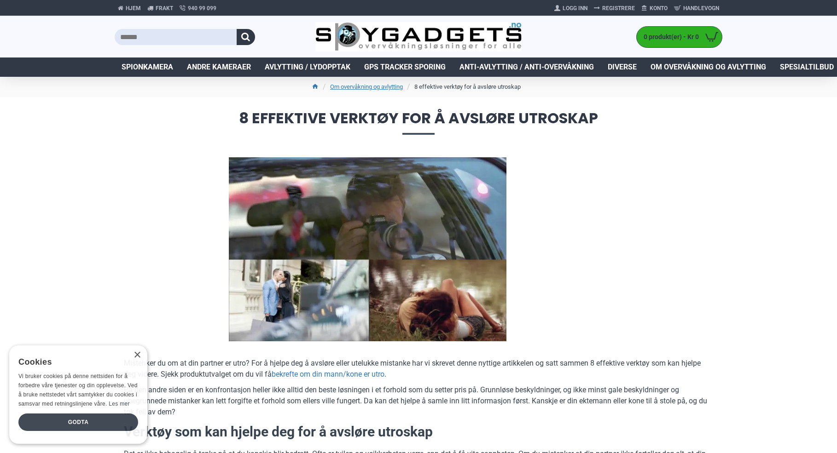  I want to click on span: 0 produkt(er) - Kr 0, so click(669, 37).